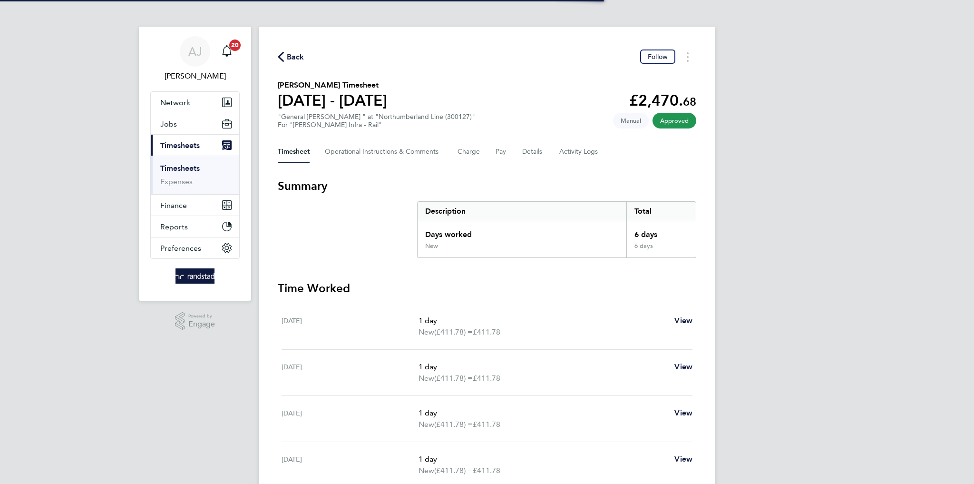  I want to click on a: Go to home page, so click(195, 276).